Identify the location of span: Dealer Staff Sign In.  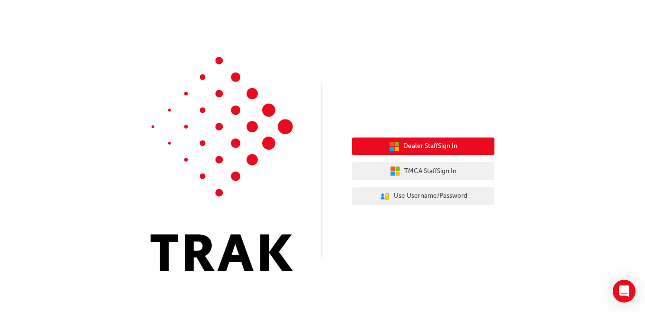
(430, 146).